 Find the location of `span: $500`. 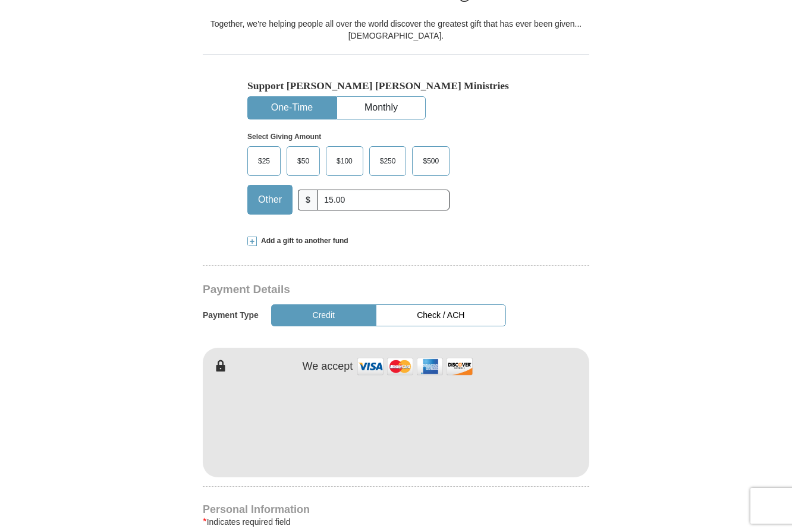

span: $500 is located at coordinates (430, 161).